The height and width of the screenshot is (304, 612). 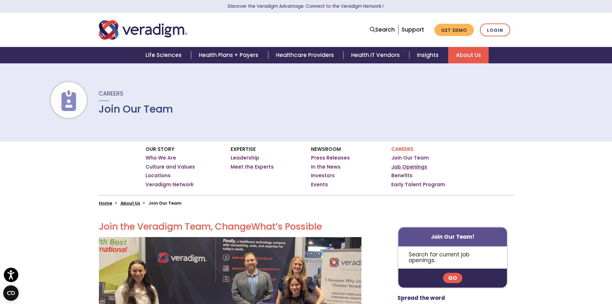 What do you see at coordinates (429, 55) in the screenshot?
I see `a: Insights` at bounding box center [429, 55].